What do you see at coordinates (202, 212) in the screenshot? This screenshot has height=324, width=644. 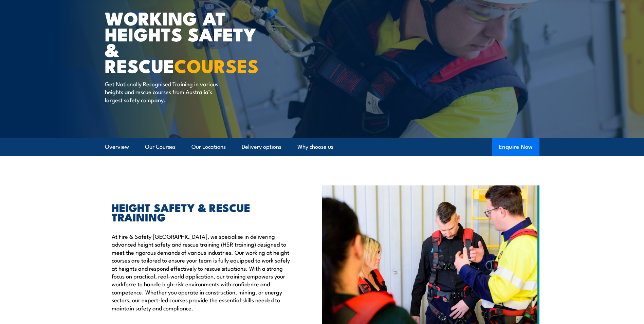 I see `h2: HEIGHT SAFETY & RESCUE TRAINING` at bounding box center [202, 212].